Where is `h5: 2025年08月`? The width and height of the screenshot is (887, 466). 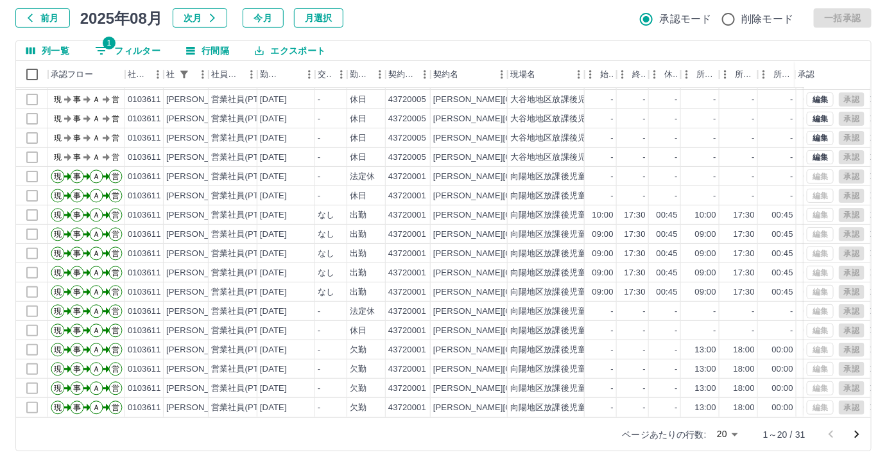
h5: 2025年08月 is located at coordinates (121, 18).